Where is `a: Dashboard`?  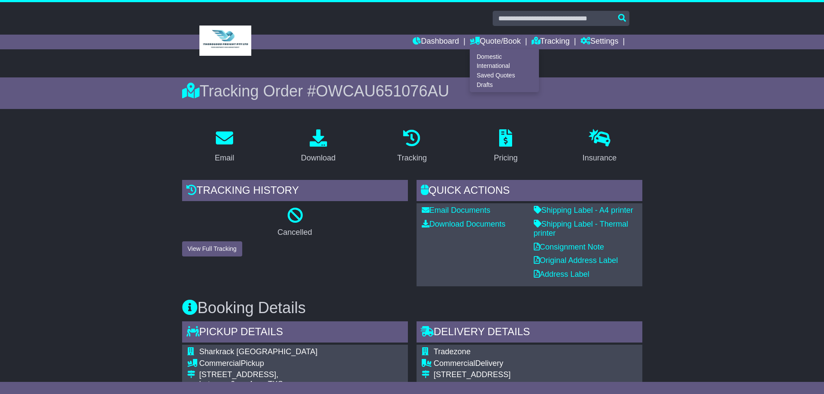 a: Dashboard is located at coordinates (436, 42).